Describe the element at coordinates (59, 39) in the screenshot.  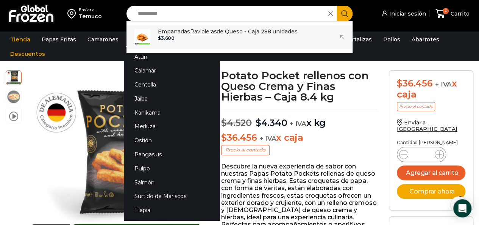
I see `a: Papas Fritas` at that location.